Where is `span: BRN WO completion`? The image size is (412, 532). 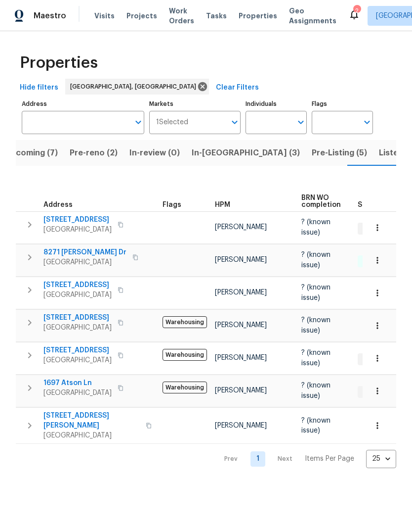
span: BRN WO completion is located at coordinates (321, 202).